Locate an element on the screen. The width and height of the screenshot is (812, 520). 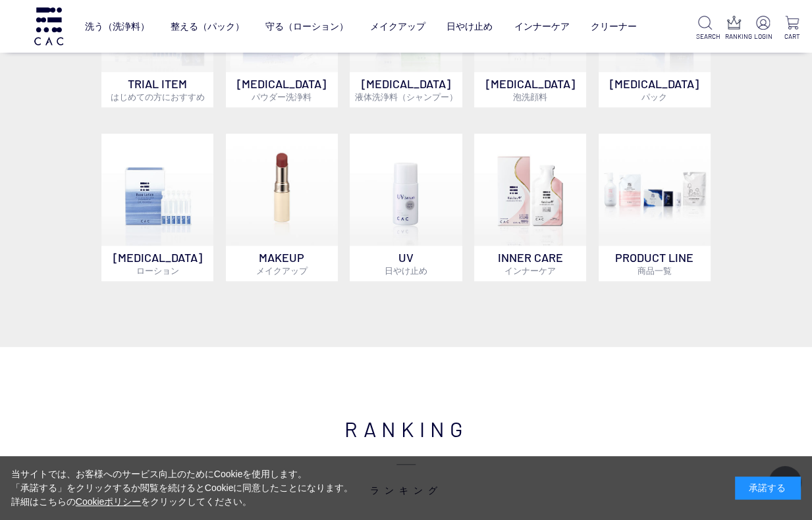
span: はじめての方におすすめ is located at coordinates (158, 97).